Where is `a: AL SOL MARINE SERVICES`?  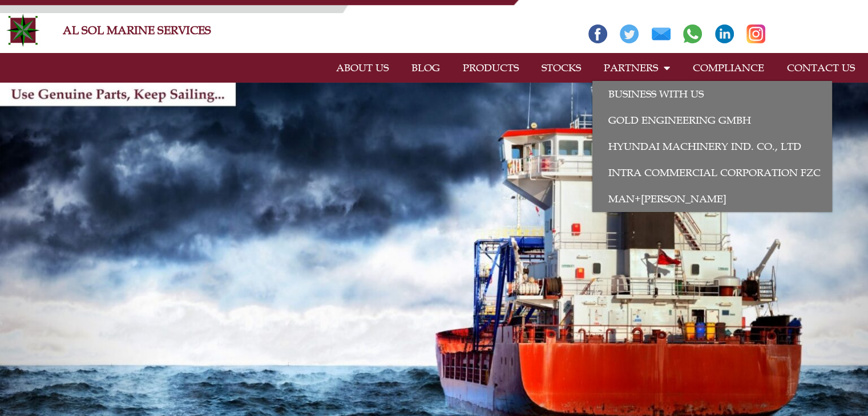 a: AL SOL MARINE SERVICES is located at coordinates (137, 30).